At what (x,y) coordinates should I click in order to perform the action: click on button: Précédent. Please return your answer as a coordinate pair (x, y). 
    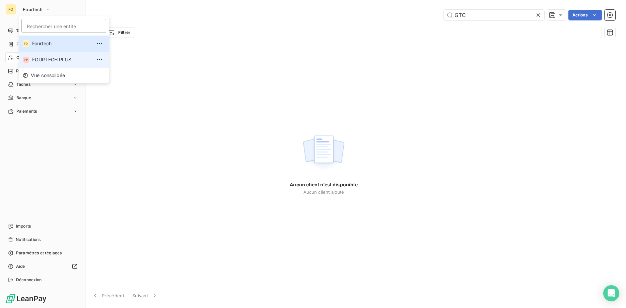
    Looking at the image, I should click on (108, 295).